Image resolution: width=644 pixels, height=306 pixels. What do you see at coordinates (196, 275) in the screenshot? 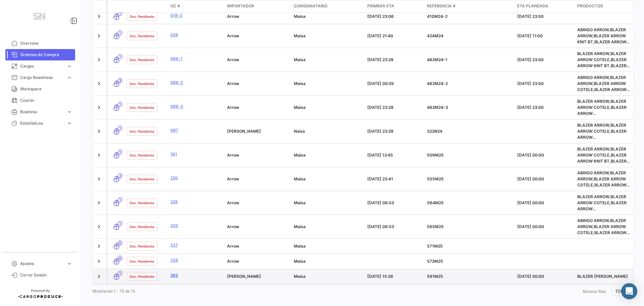
I see `a: 265` at bounding box center [196, 275].